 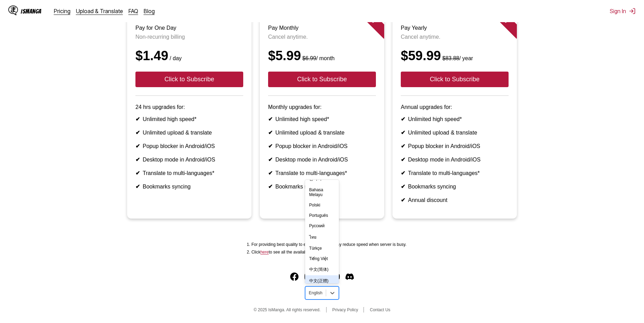 I want to click on a: Available languages, so click(x=265, y=252).